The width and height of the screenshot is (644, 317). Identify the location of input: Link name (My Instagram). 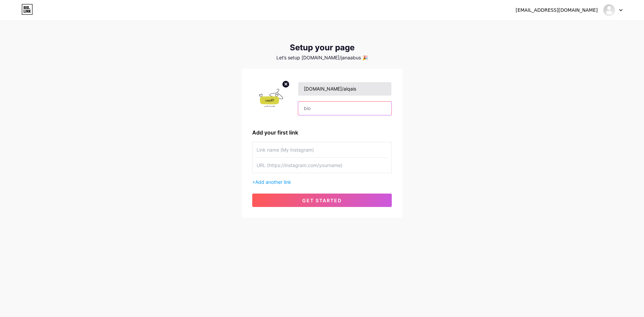
(322, 149).